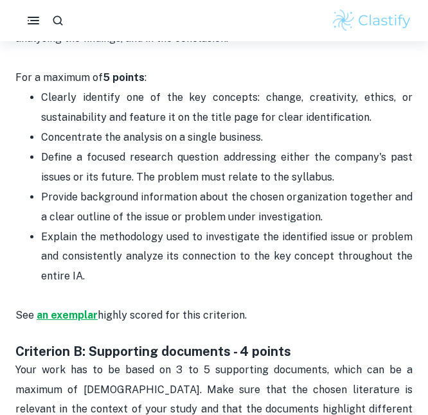 The width and height of the screenshot is (428, 415). What do you see at coordinates (67, 315) in the screenshot?
I see `a: an exemplar` at bounding box center [67, 315].